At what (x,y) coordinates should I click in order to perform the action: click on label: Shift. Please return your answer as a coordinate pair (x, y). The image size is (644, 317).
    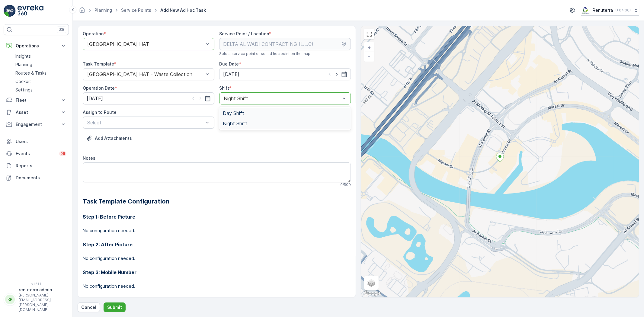
    Looking at the image, I should click on (224, 88).